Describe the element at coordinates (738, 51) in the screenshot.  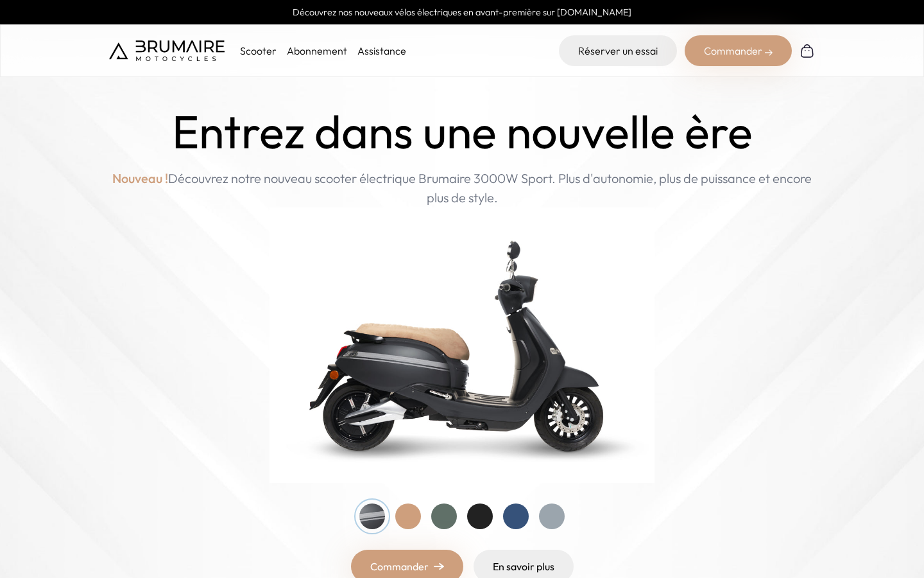
I see `div: Commander` at that location.